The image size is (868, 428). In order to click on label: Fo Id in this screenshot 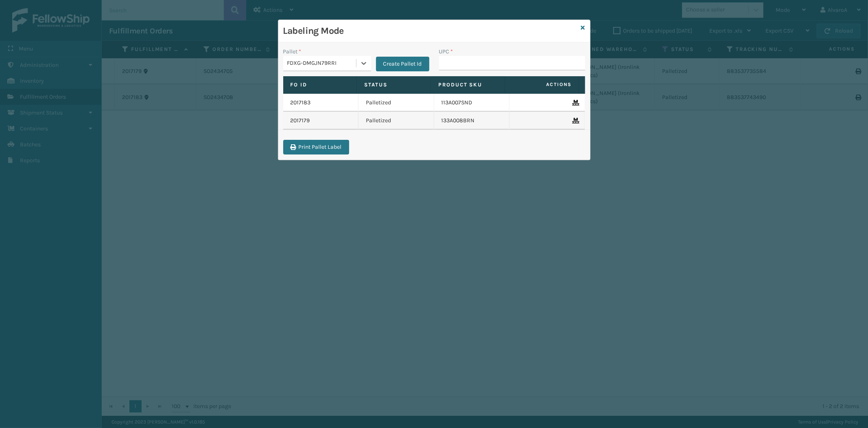, I will do `click(320, 85)`.